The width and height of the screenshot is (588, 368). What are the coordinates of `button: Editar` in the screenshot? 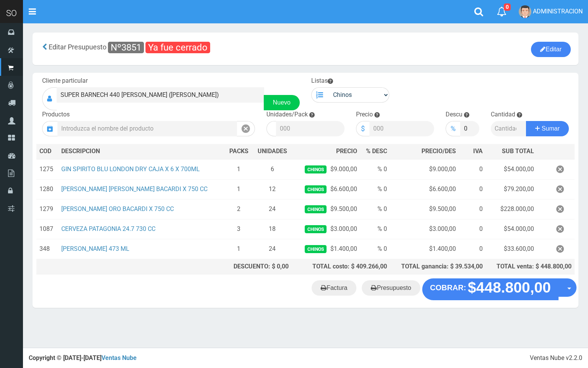 It's located at (551, 50).